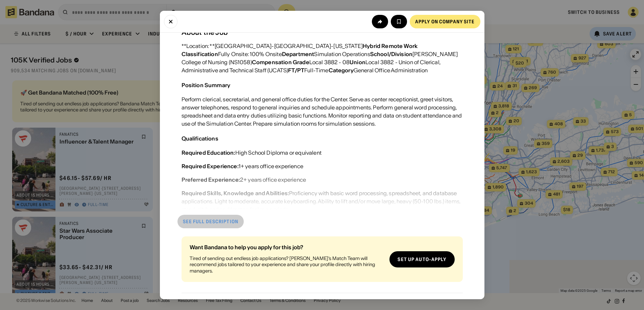  What do you see at coordinates (422, 259) in the screenshot?
I see `div: Set up auto-apply` at bounding box center [422, 259].